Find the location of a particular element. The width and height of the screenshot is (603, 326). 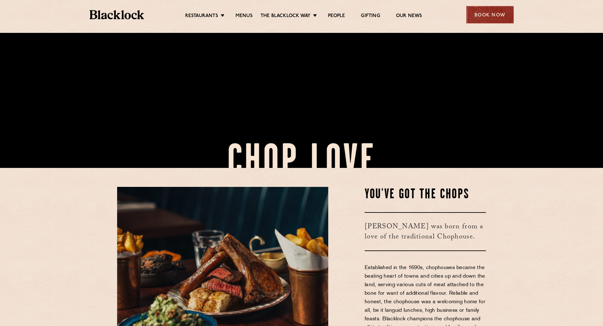

a: The Blacklock Way is located at coordinates (286, 16).